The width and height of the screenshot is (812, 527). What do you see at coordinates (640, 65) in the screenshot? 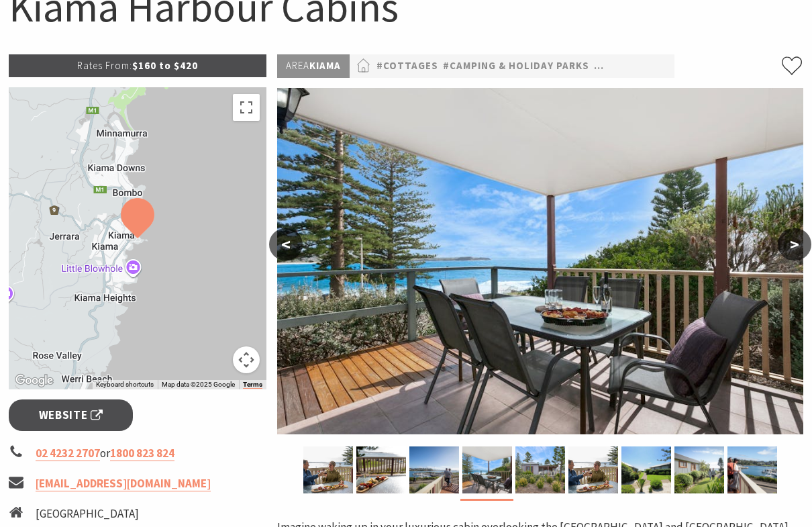
I see `a: #Self Contained` at bounding box center [640, 65].